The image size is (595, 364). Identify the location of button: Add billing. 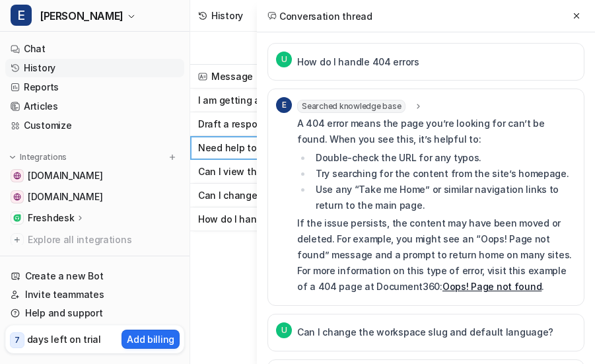
(150, 339).